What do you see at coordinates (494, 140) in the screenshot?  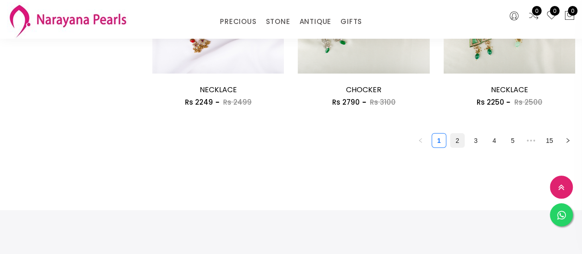 I see `a: 4` at bounding box center [494, 140].